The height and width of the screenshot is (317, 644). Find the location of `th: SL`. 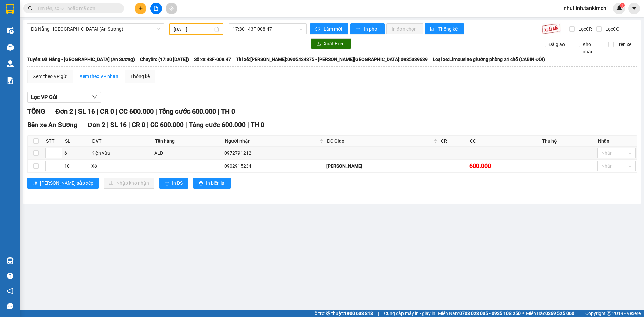

th: SL is located at coordinates (77, 141).